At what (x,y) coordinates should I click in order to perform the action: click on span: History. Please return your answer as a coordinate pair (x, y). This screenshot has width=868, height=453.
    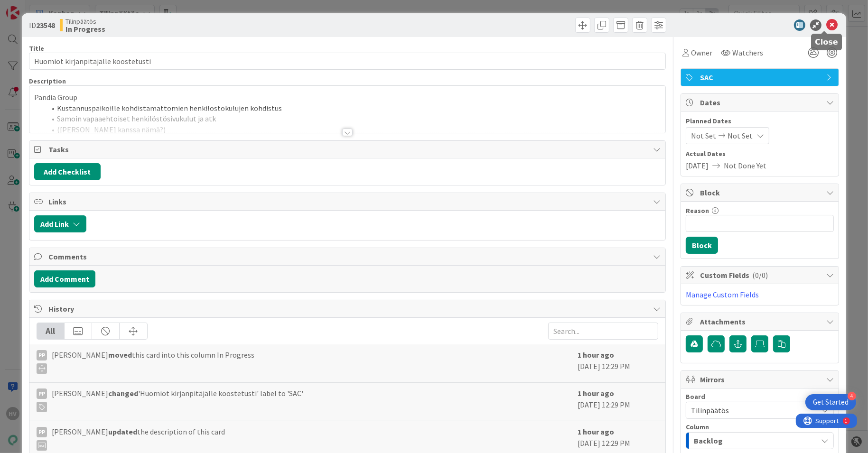
    Looking at the image, I should click on (348, 308).